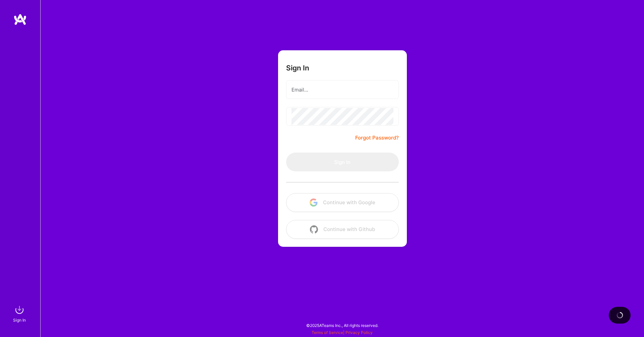 This screenshot has height=337, width=644. I want to click on img: loading, so click(620, 316).